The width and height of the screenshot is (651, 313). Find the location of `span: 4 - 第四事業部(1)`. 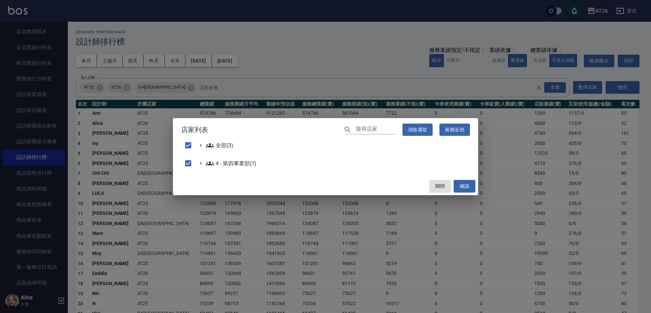

span: 4 - 第四事業部(1) is located at coordinates (231, 163).